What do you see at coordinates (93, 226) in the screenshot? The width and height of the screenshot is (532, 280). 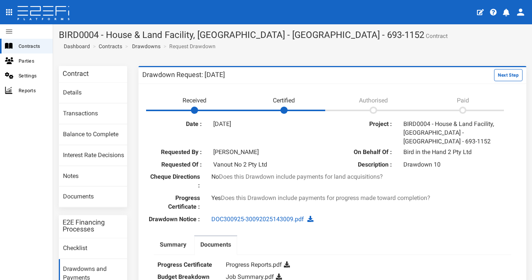 I see `h3: E2E Financing Processes` at bounding box center [93, 226].